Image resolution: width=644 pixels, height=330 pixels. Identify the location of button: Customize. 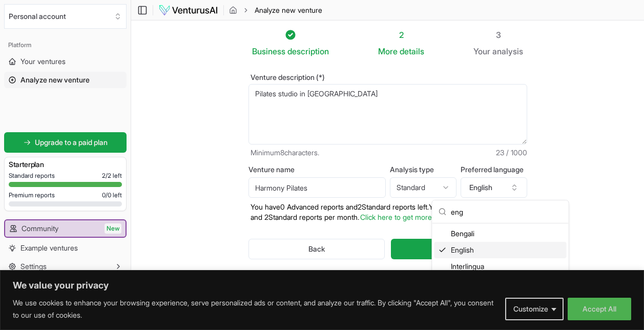
(535, 309).